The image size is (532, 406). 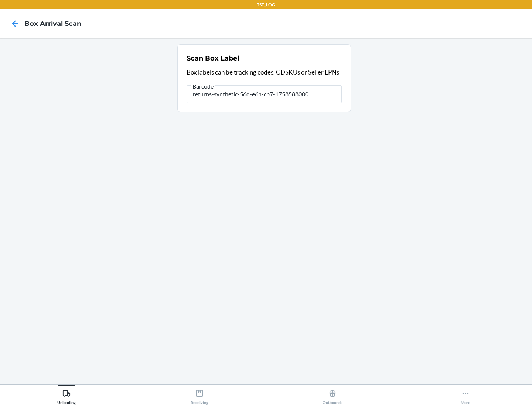 What do you see at coordinates (332, 395) in the screenshot?
I see `button: Outbounds` at bounding box center [332, 395].